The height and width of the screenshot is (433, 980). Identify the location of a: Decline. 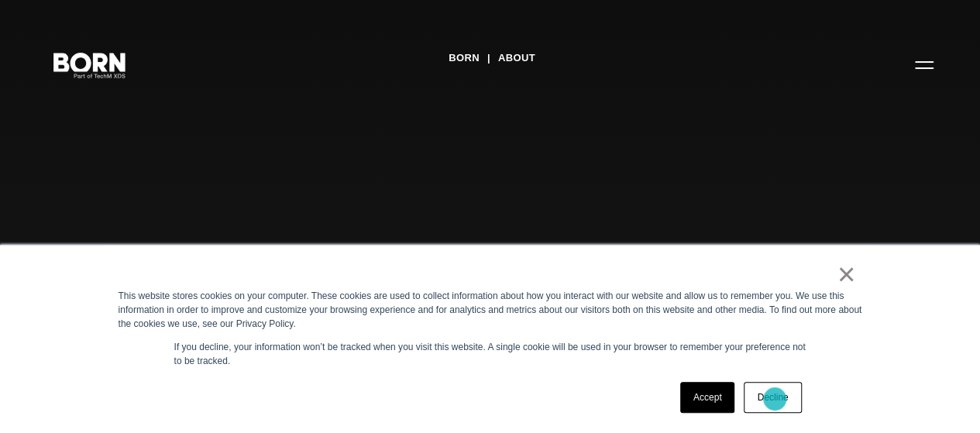
(772, 397).